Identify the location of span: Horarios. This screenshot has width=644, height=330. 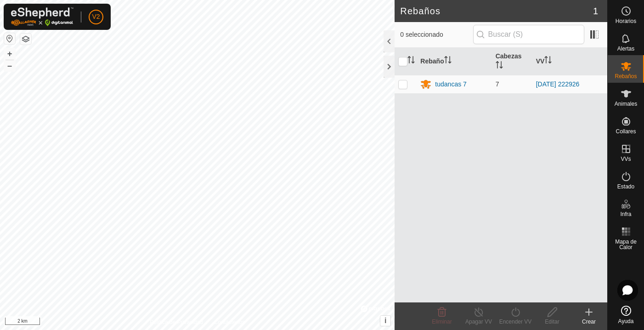
(626, 21).